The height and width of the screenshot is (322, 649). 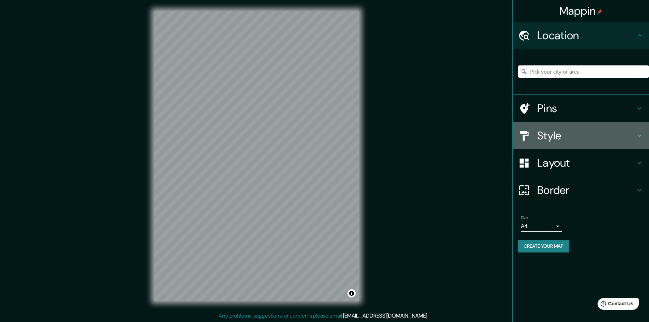 I want to click on button: Create your map, so click(x=543, y=246).